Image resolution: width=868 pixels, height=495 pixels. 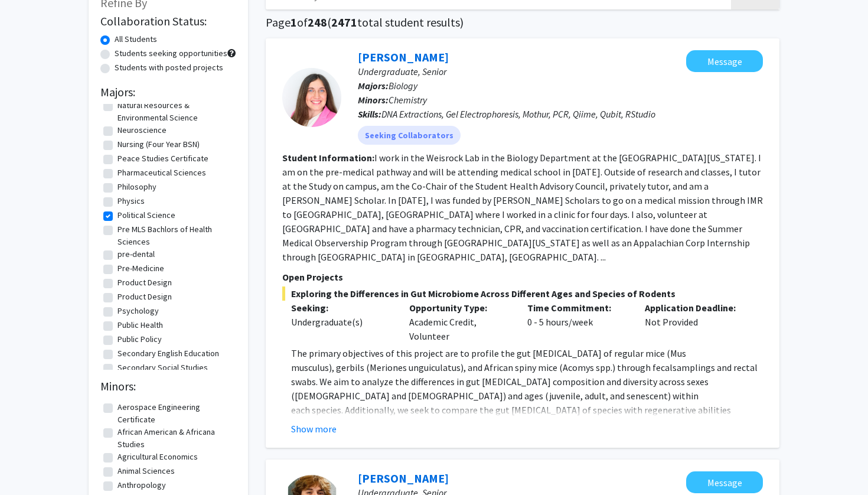 What do you see at coordinates (147, 215) in the screenshot?
I see `label: Political Science` at bounding box center [147, 215].